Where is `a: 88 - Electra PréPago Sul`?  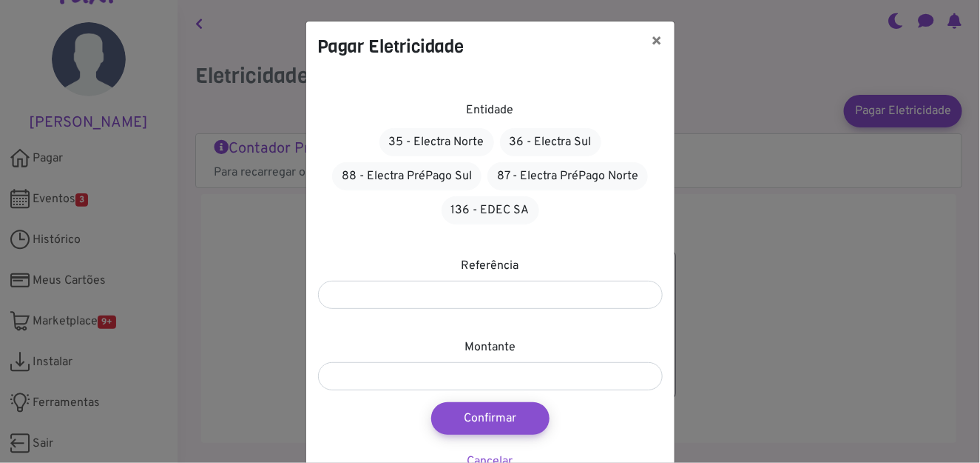 a: 88 - Electra PréPago Sul is located at coordinates (407, 176).